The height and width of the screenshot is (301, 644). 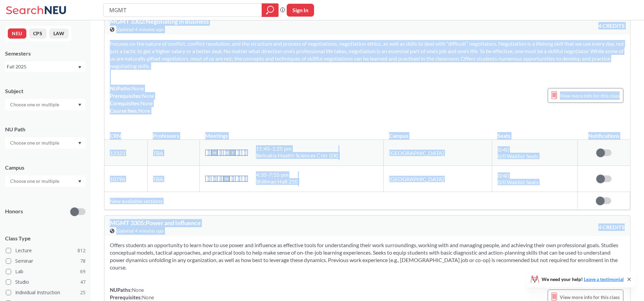 What do you see at coordinates (82, 283) in the screenshot?
I see `span: 47` at bounding box center [82, 283].